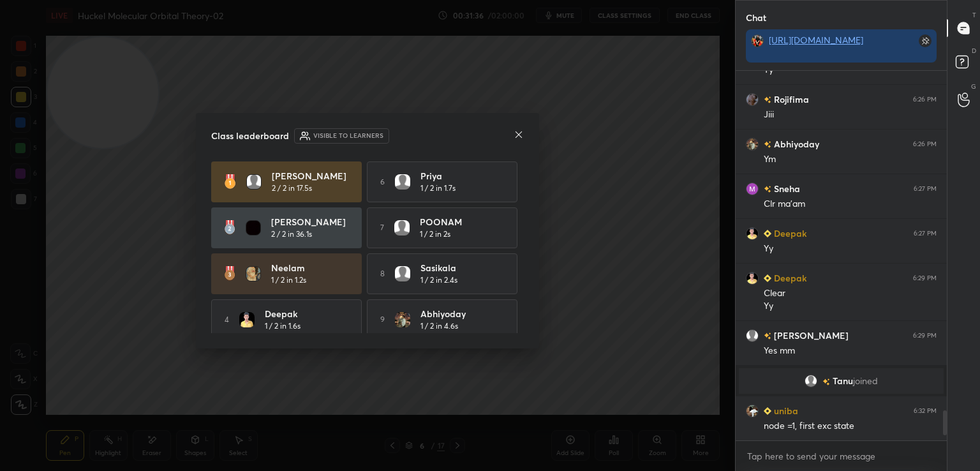 This screenshot has height=471, width=980. Describe the element at coordinates (850, 204) in the screenshot. I see `div: Clr ma'am` at that location.